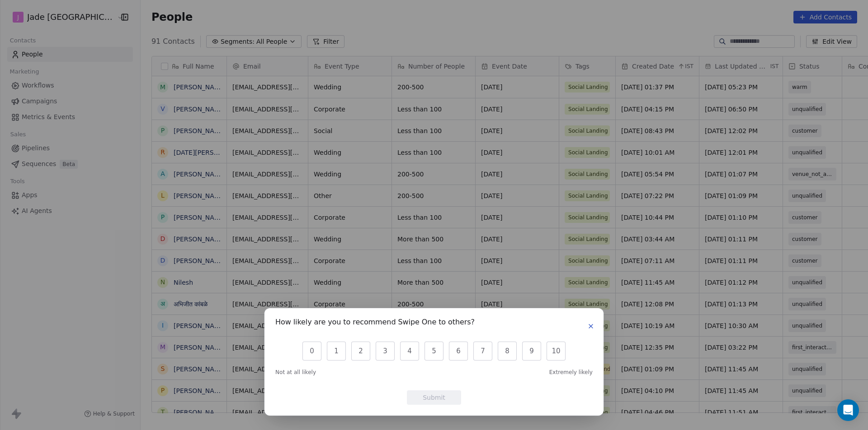 The height and width of the screenshot is (430, 868). What do you see at coordinates (434, 351) in the screenshot?
I see `button: 5` at bounding box center [434, 351].